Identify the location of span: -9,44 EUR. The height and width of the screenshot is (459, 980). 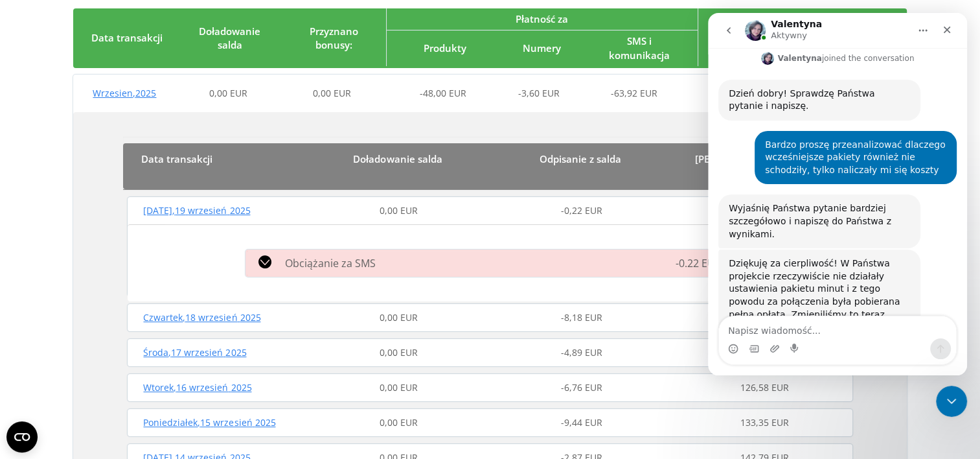
(582, 422).